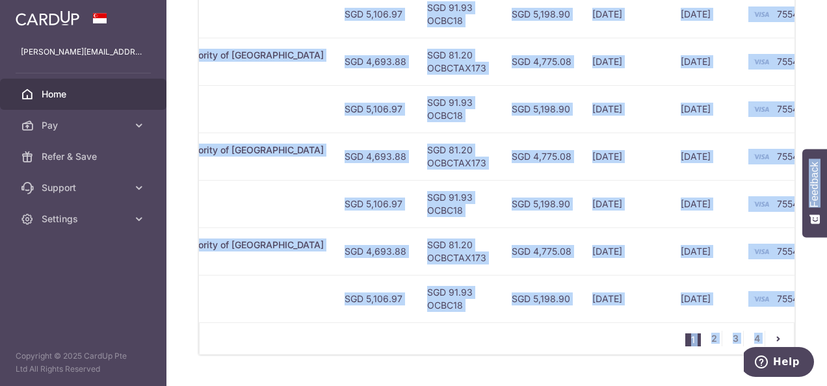 This screenshot has width=827, height=386. What do you see at coordinates (47, 18) in the screenshot?
I see `img: CardUp` at bounding box center [47, 18].